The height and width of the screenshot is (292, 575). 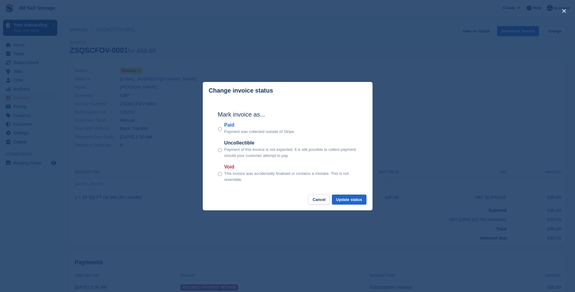 What do you see at coordinates (564, 11) in the screenshot?
I see `button: close` at bounding box center [564, 11].